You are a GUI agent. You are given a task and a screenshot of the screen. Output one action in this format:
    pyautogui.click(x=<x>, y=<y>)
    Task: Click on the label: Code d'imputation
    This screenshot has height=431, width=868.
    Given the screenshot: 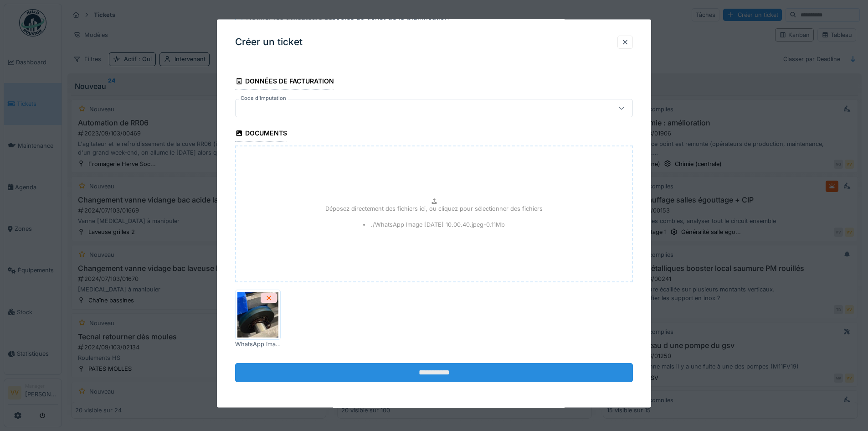 What is the action you would take?
    pyautogui.click(x=264, y=98)
    